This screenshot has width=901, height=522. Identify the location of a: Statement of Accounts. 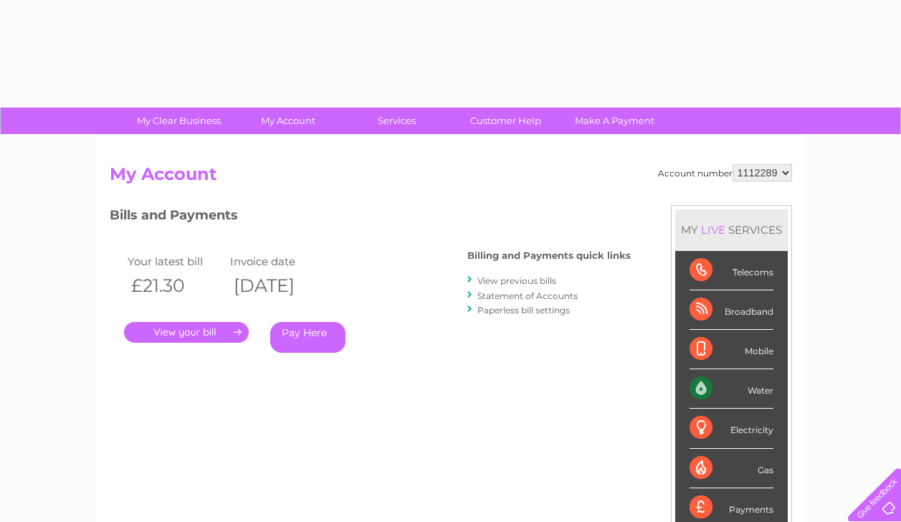
(528, 295).